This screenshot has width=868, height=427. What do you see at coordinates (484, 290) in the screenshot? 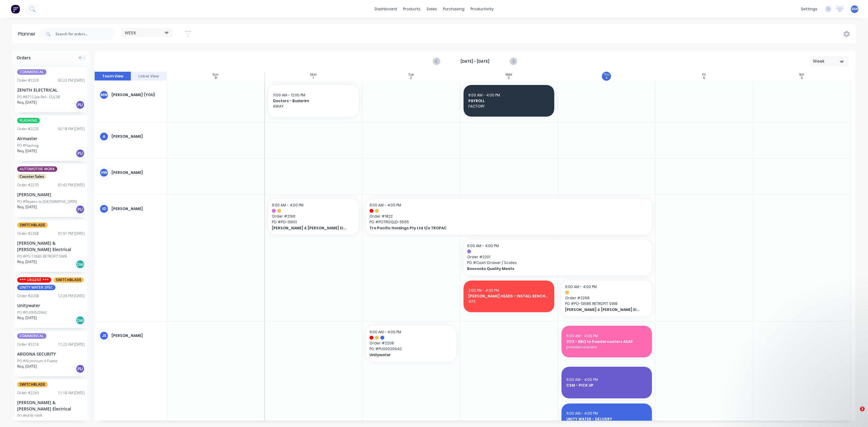
I see `span: 2:00 PM - 4:00 PM` at bounding box center [484, 290].